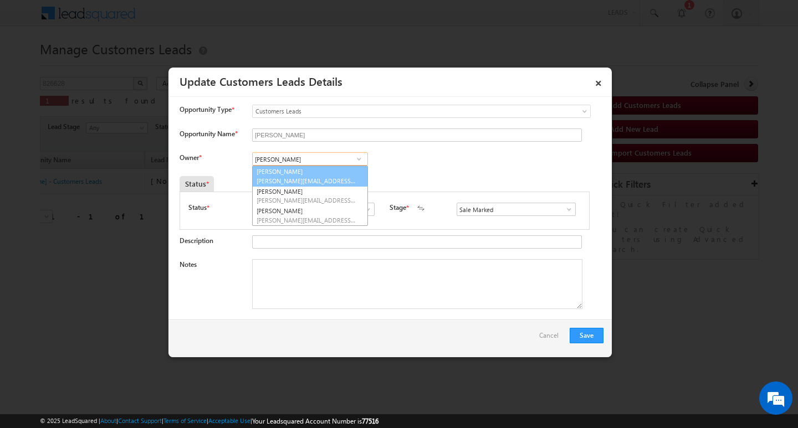 The image size is (798, 428). Describe the element at coordinates (195, 19) in the screenshot. I see `div: Minimize live chat window` at that location.